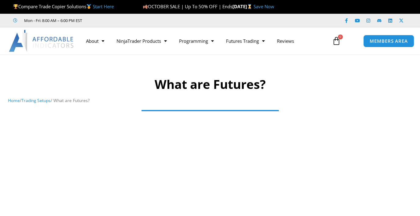  What do you see at coordinates (210, 100) in the screenshot?
I see `nav: Breadcrumb` at bounding box center [210, 100].